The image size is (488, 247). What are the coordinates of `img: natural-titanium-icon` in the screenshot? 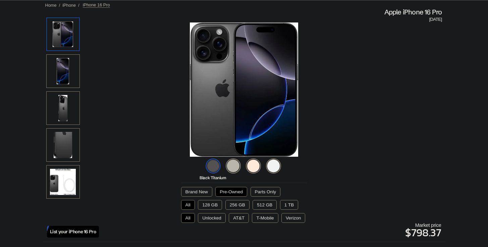 It's located at (233, 166).